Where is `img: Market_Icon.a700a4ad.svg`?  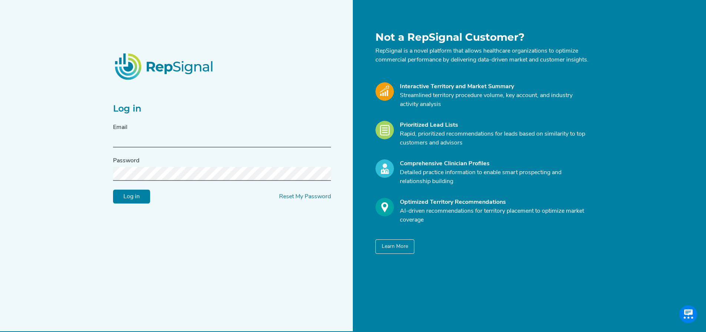 img: Market_Icon.a700a4ad.svg is located at coordinates (385, 92).